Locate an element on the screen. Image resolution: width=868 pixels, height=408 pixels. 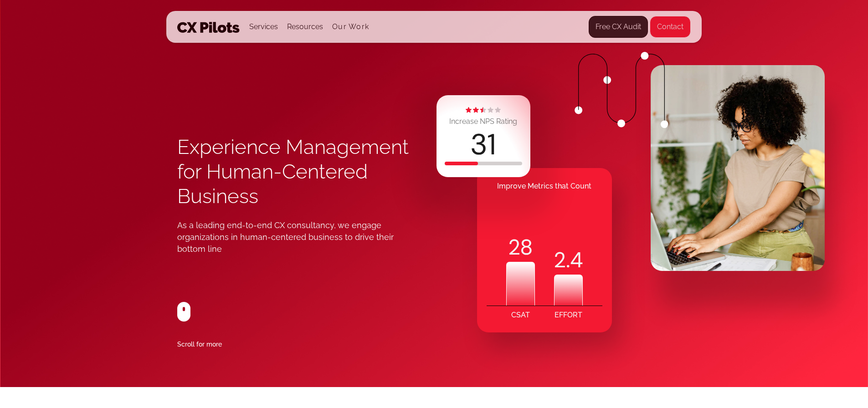
div: As a leading end-to-end CX consultancy, we engage organizations in human-centered business to dri... is located at coordinates (295, 237).